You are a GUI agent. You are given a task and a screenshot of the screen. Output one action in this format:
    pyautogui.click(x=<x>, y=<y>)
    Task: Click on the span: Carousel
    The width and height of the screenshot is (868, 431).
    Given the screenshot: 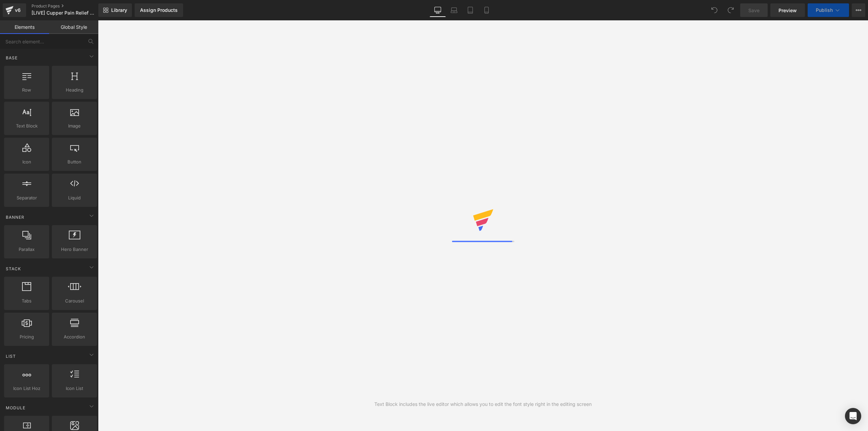 What is the action you would take?
    pyautogui.click(x=74, y=301)
    